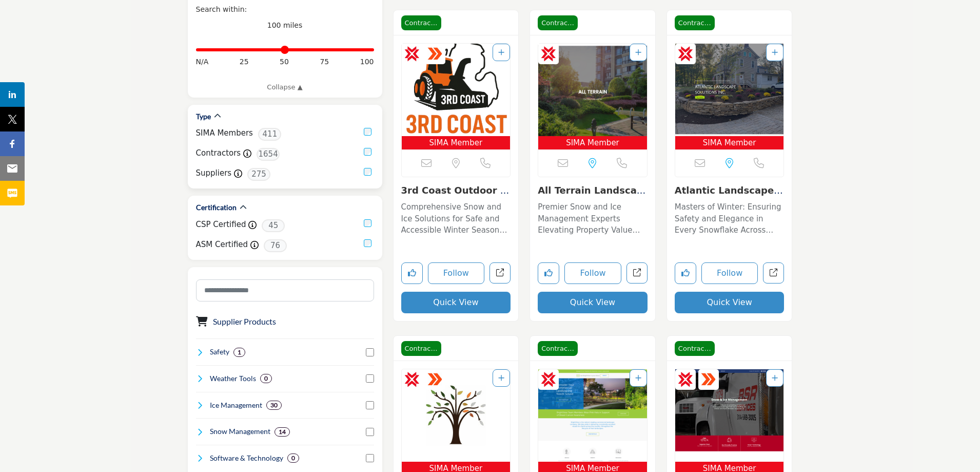 This screenshot has height=472, width=980. Describe the element at coordinates (202, 62) in the screenshot. I see `span: N/A` at that location.